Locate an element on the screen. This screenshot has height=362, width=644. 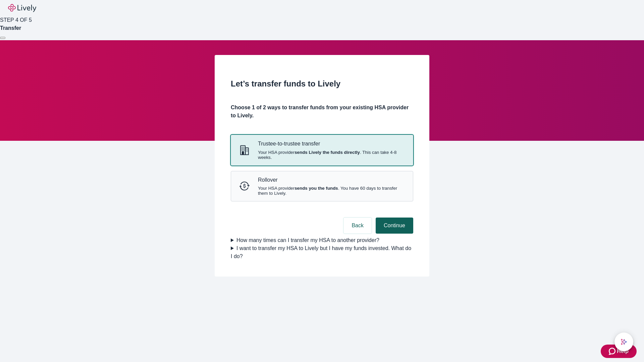
p: Rollover is located at coordinates (331, 179).